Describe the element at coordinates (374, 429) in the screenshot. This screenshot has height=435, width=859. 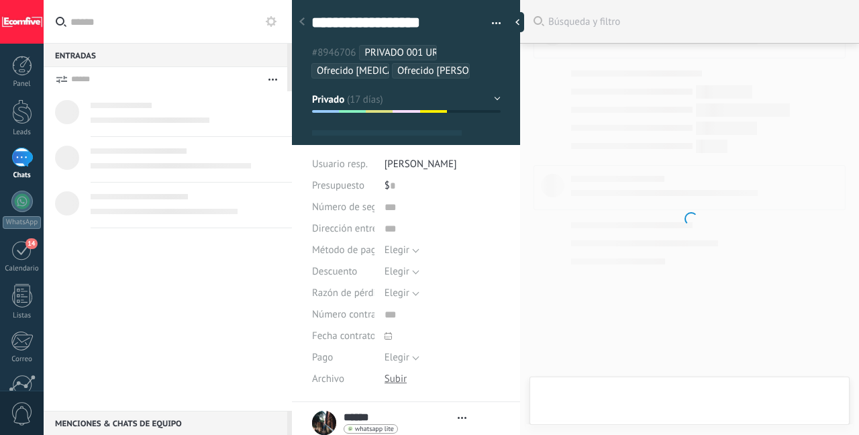
I see `span: whatsapp lite` at that location.